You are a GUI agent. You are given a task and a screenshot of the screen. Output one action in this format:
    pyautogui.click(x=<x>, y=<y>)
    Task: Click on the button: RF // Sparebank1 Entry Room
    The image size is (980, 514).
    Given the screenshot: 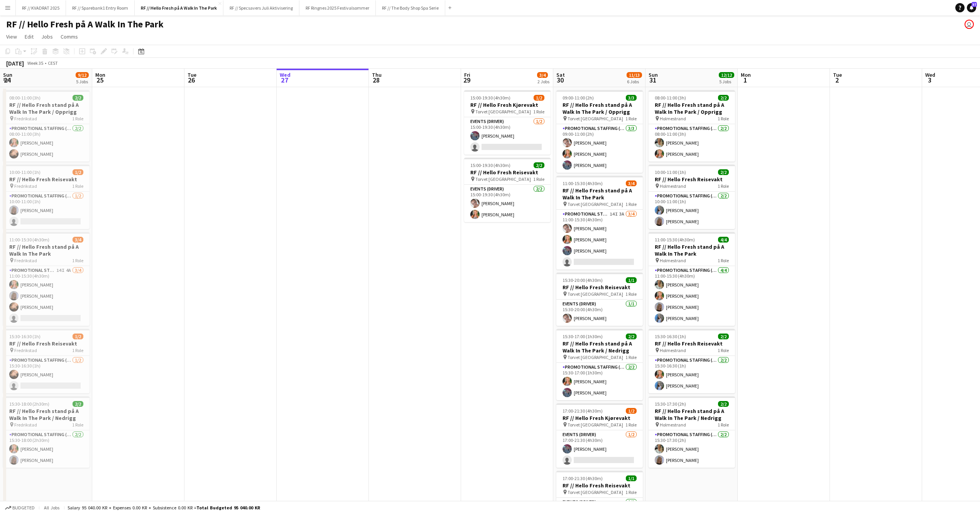 What is the action you would take?
    pyautogui.click(x=100, y=8)
    